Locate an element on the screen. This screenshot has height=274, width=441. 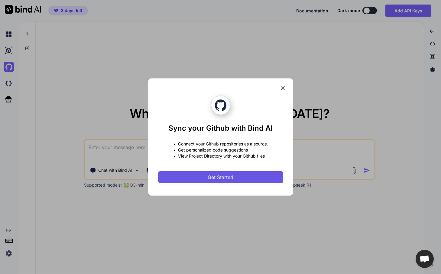
h1: Sync your Github with Bind AI is located at coordinates (220, 128).